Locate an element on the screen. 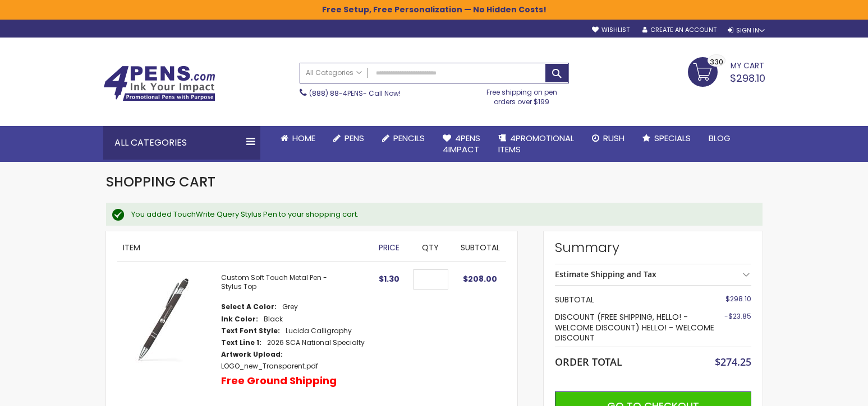 The width and height of the screenshot is (868, 406). div: Sign In is located at coordinates (746, 30).